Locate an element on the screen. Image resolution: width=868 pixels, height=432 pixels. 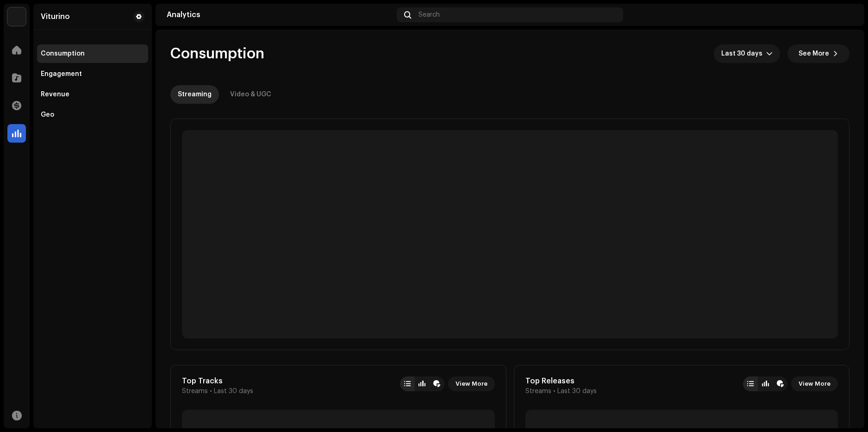
span: Consumption is located at coordinates (217, 54).